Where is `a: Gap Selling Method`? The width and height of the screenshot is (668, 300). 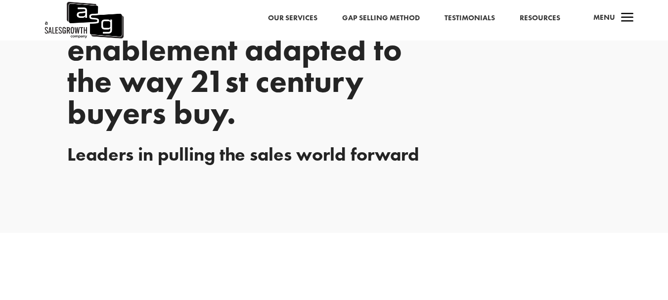 a: Gap Selling Method is located at coordinates (381, 18).